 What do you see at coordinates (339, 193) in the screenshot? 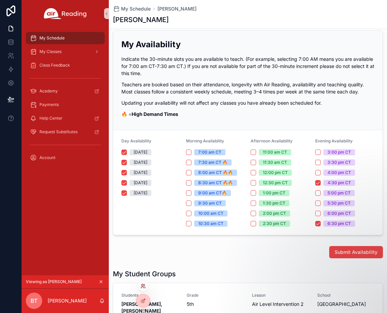
I see `div: 5:00 pm CT` at bounding box center [339, 193].